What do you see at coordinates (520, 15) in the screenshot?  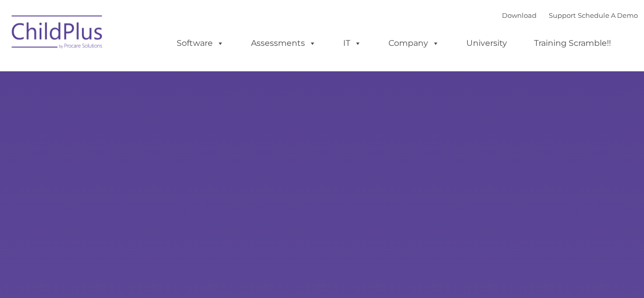 I see `a: Download` at bounding box center [520, 15].